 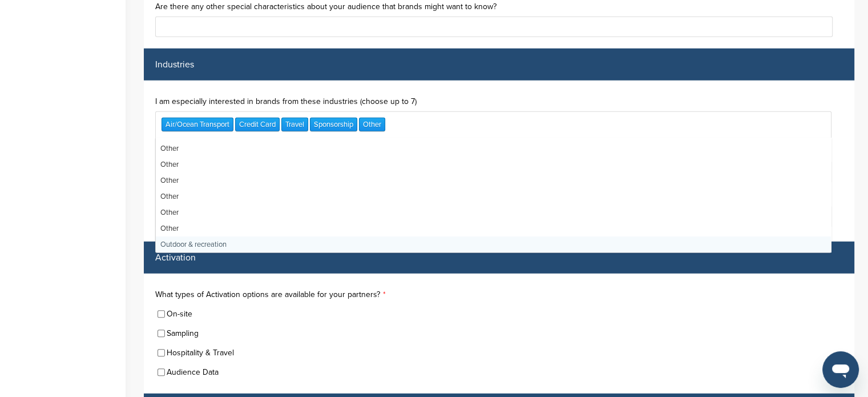 What do you see at coordinates (192, 372) in the screenshot?
I see `label: Audience Data` at bounding box center [192, 372].